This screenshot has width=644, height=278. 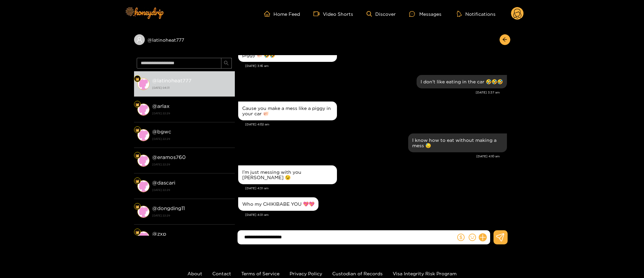 I want to click on div: @latinoheat777, so click(x=184, y=40).